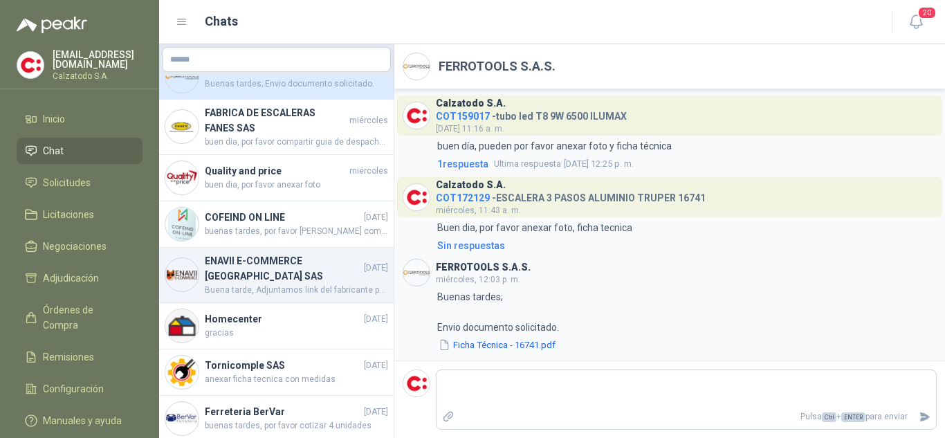 Image resolution: width=945 pixels, height=438 pixels. What do you see at coordinates (829, 417) in the screenshot?
I see `span: Ctrl` at bounding box center [829, 417].